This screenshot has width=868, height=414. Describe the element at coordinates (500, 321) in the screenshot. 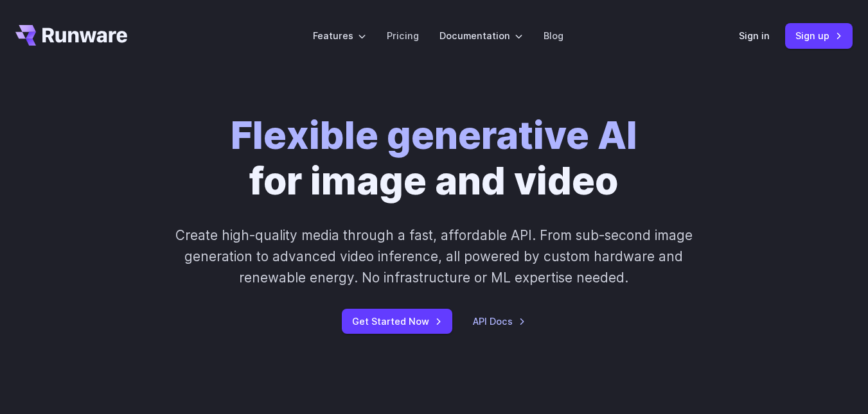

I see `a: API Docs` at that location.